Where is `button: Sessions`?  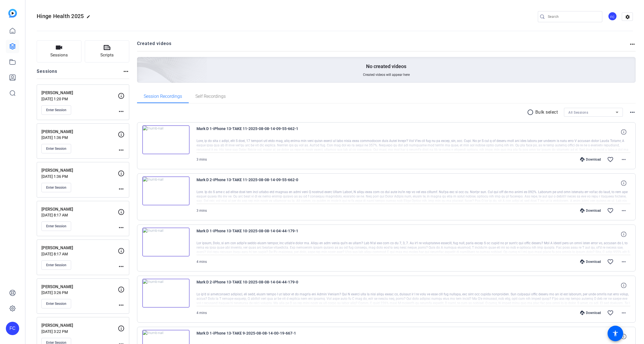
button: Sessions is located at coordinates (59, 51).